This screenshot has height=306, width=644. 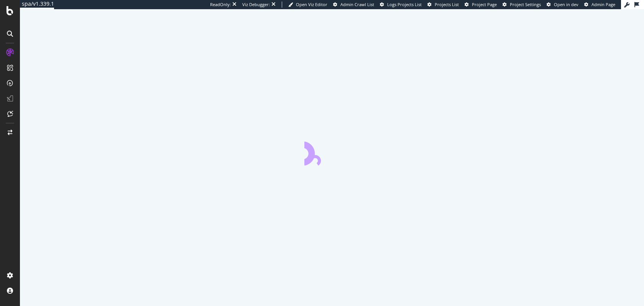 I want to click on a: Logs Projects List, so click(x=400, y=5).